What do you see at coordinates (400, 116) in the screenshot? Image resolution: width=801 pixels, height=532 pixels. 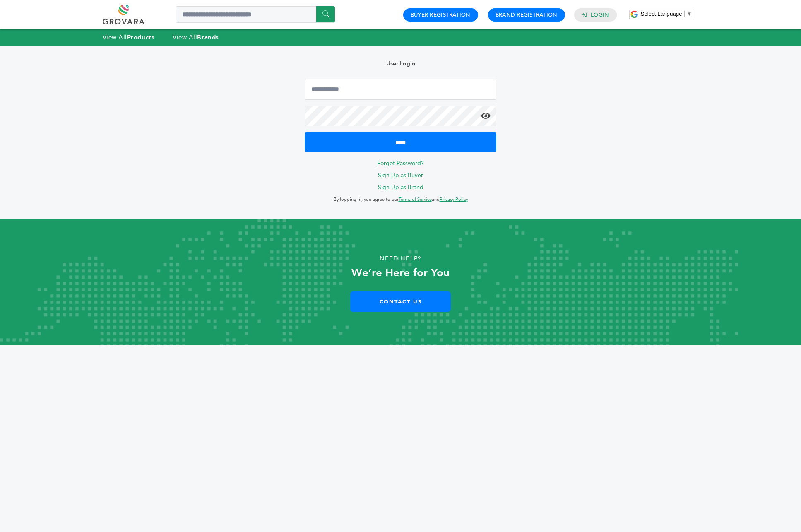 I see `input: Password` at bounding box center [400, 116].